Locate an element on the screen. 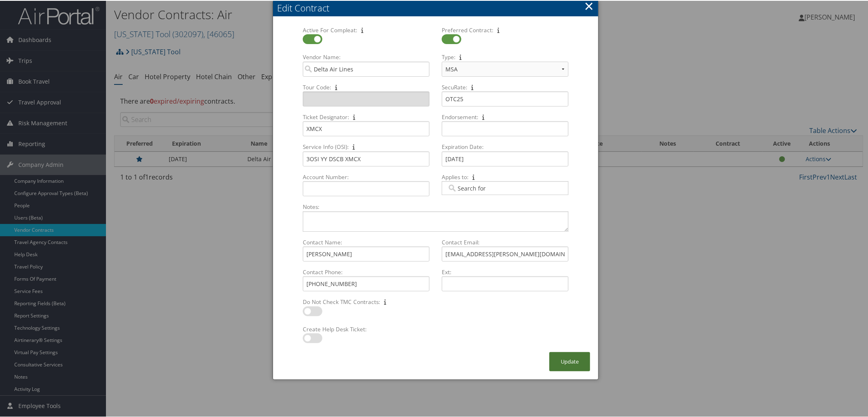  label: Active For Compleat: is located at coordinates (366, 29).